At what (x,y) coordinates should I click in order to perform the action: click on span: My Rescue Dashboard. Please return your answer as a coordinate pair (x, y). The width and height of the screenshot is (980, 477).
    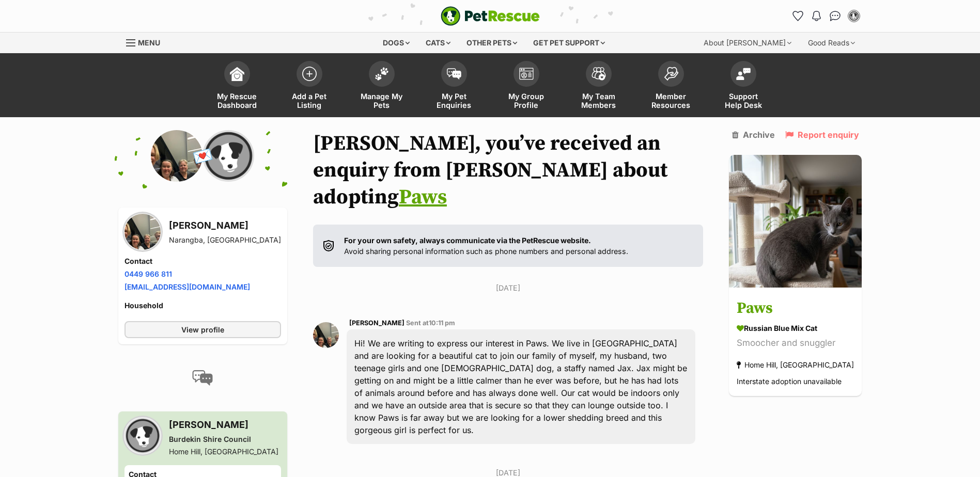
    Looking at the image, I should click on (237, 101).